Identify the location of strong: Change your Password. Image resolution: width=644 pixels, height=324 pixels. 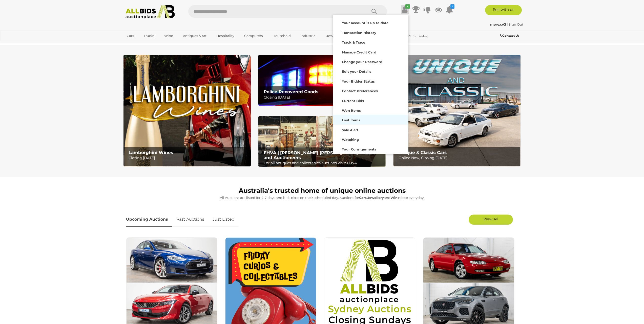
(362, 62).